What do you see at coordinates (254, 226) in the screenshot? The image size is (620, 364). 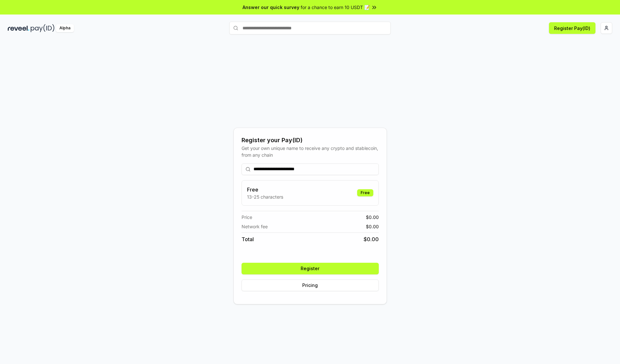 I see `span: Network fee` at bounding box center [254, 226].